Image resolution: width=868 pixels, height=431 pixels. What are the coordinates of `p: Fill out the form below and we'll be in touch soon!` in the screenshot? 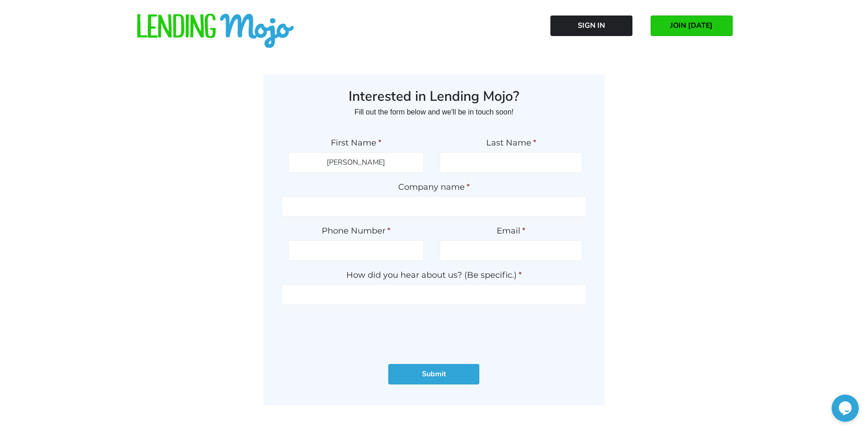 It's located at (434, 112).